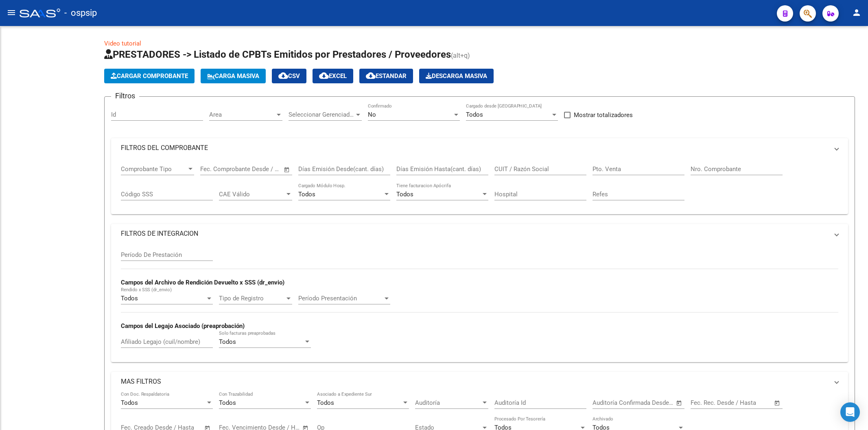 The height and width of the screenshot is (430, 868). What do you see at coordinates (289, 76) in the screenshot?
I see `span: CSV` at bounding box center [289, 76].